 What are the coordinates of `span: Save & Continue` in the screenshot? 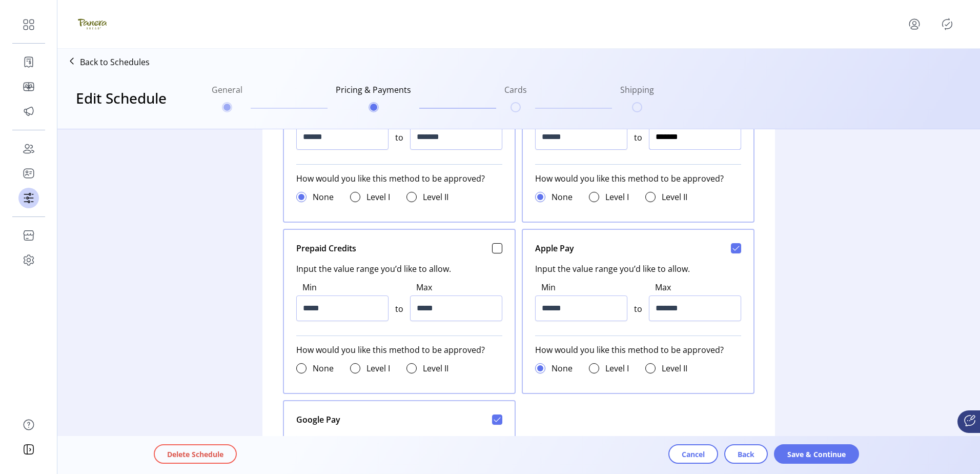 It's located at (817, 454).